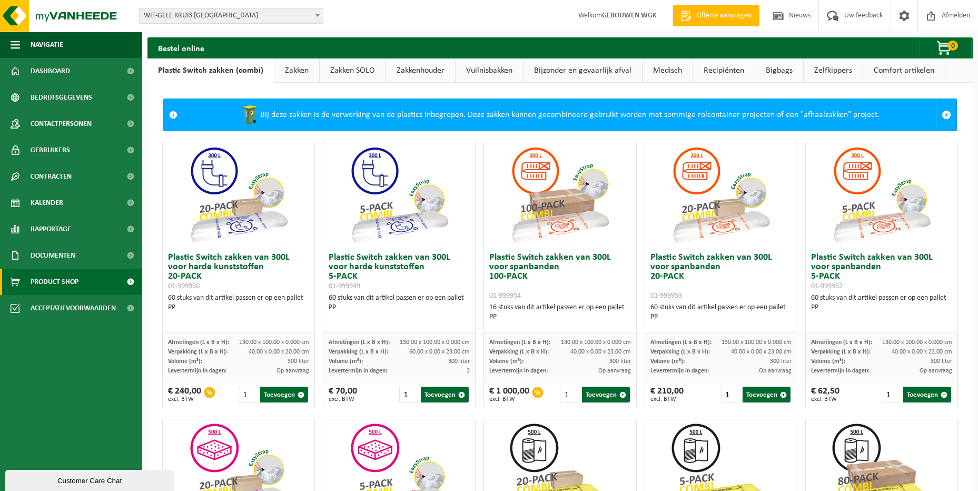 The width and height of the screenshot is (978, 491). What do you see at coordinates (509, 394) in the screenshot?
I see `div: € 1 000,00` at bounding box center [509, 394].